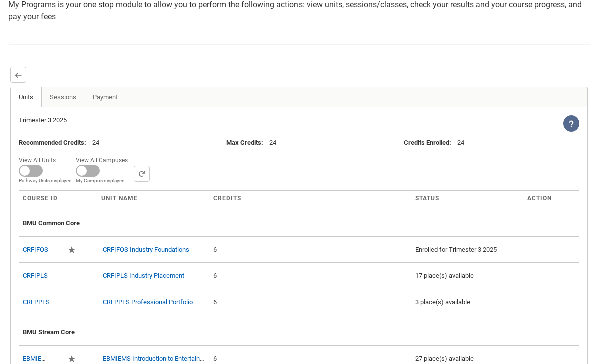 Image resolution: width=598 pixels, height=364 pixels. Describe the element at coordinates (159, 120) in the screenshot. I see `div: Trimester 3 2025` at that location.